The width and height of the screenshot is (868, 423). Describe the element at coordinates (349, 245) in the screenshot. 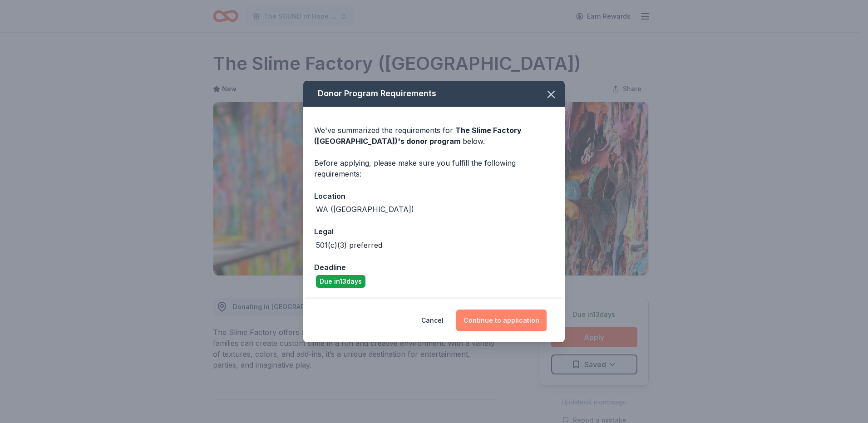

I see `div: 501(c)(3) preferred` at that location.